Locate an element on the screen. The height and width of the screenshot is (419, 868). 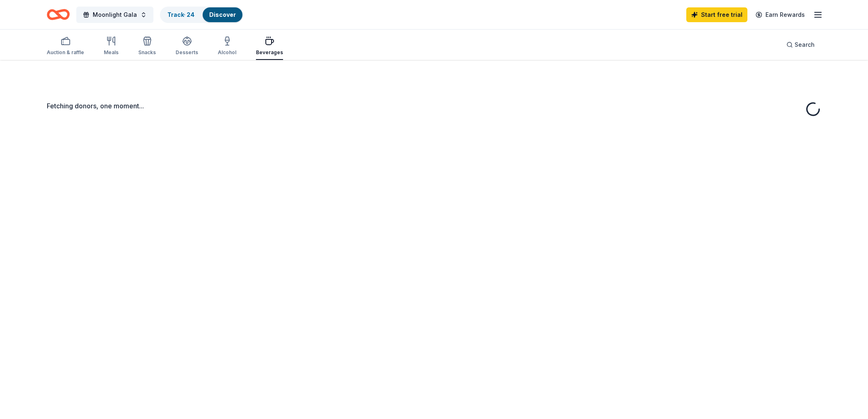
a: Earn Rewards is located at coordinates (780, 15).